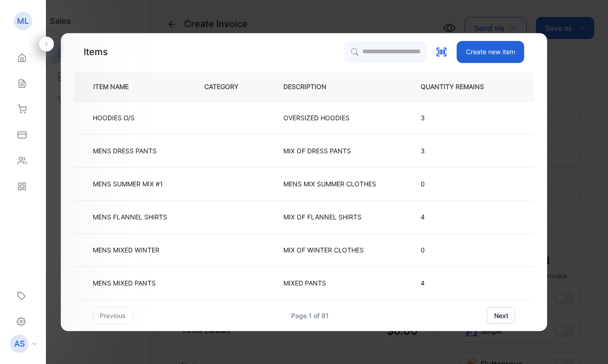 This screenshot has width=608, height=364. What do you see at coordinates (19, 344) in the screenshot?
I see `p: AS` at bounding box center [19, 344].